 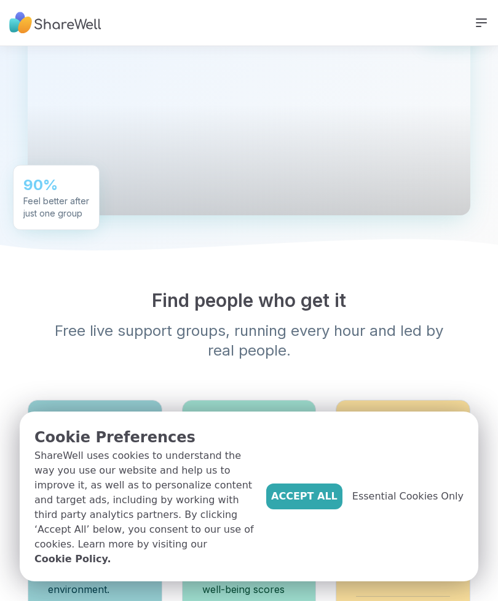 I want to click on div: Feel better after just one group, so click(x=56, y=207).